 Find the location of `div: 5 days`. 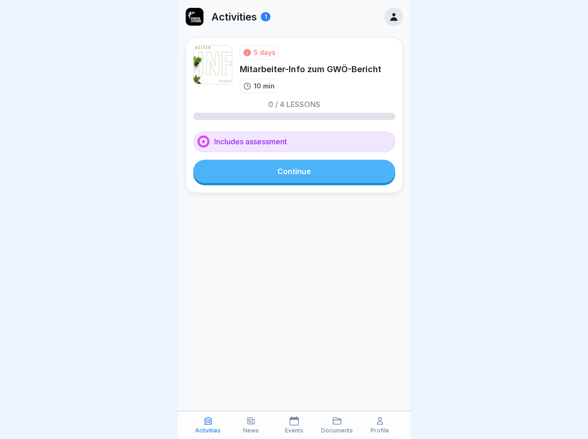

div: 5 days is located at coordinates (265, 52).